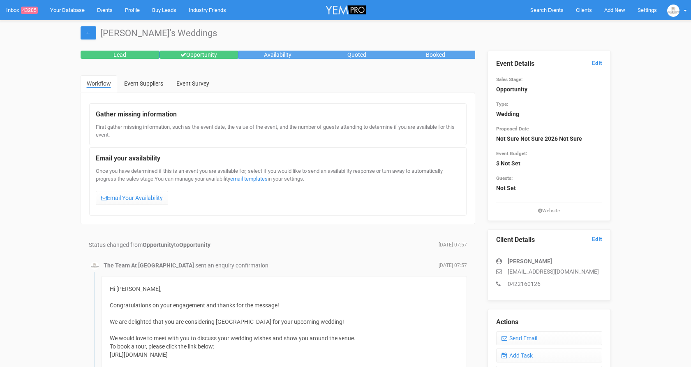  I want to click on small: Type:, so click(502, 104).